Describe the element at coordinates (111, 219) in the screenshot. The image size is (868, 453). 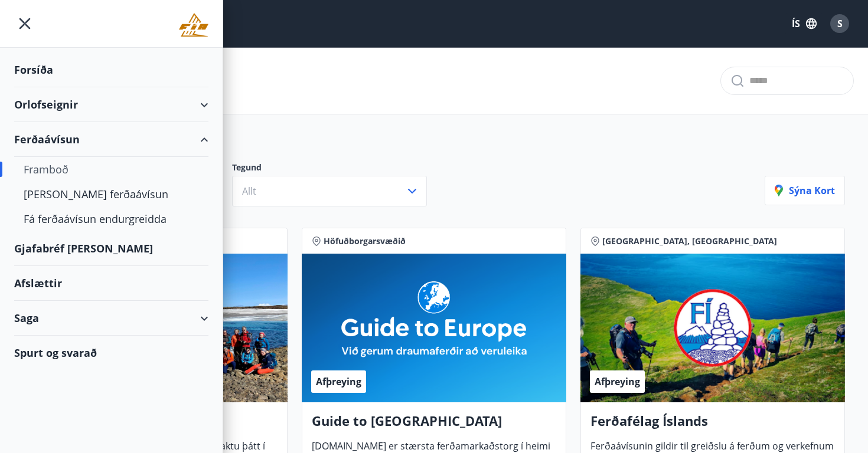
I see `div: Fá ferðaávísun endurgreidda` at that location.